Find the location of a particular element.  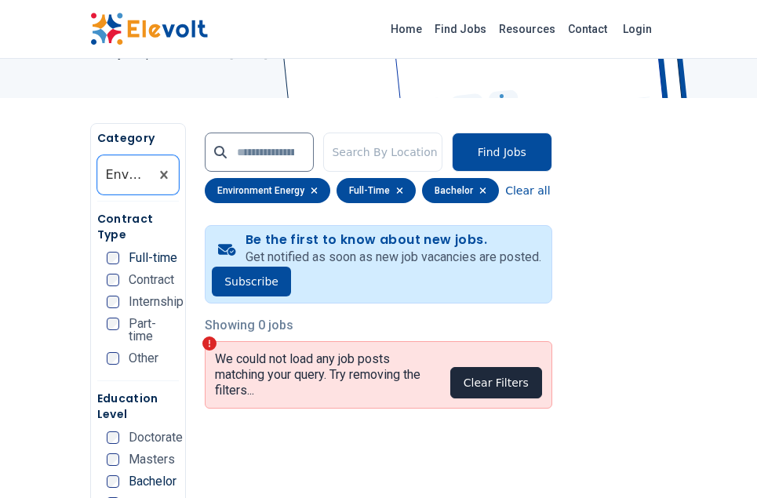

p: Get notified as soon as new job vacancies are posted. is located at coordinates (393, 257).